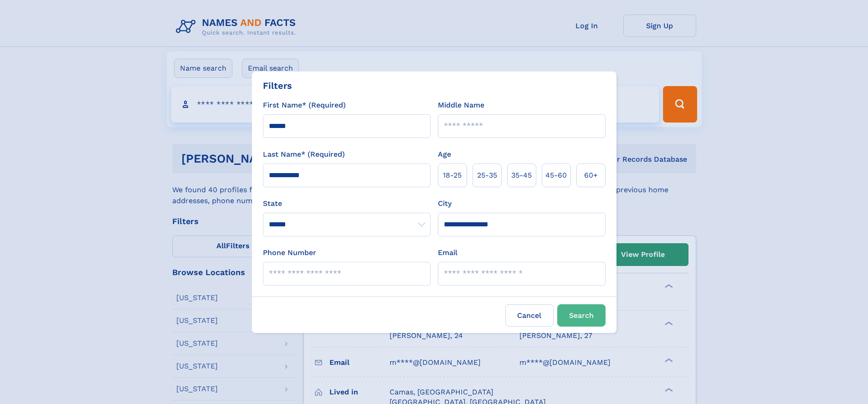 The width and height of the screenshot is (868, 404). I want to click on span: 18‑25, so click(452, 175).